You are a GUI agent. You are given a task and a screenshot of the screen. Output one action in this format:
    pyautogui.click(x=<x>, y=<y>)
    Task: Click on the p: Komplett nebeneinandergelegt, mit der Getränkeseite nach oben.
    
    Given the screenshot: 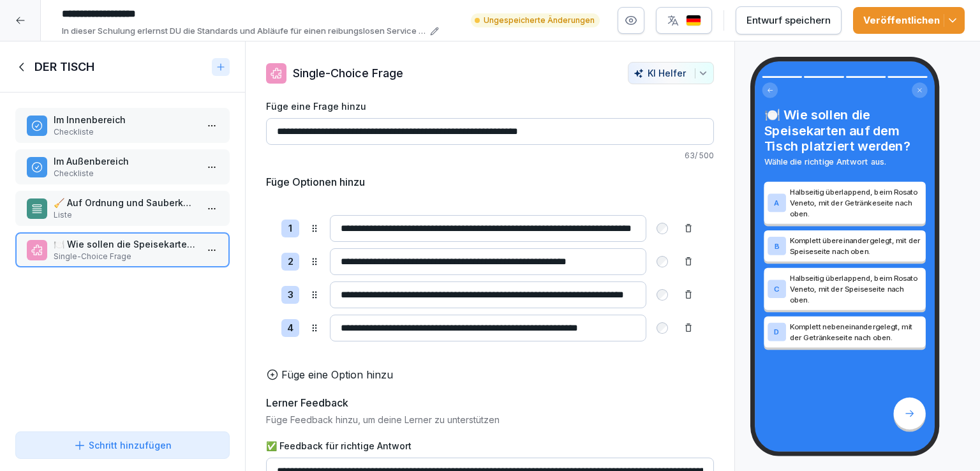 What is the action you would take?
    pyautogui.click(x=856, y=332)
    